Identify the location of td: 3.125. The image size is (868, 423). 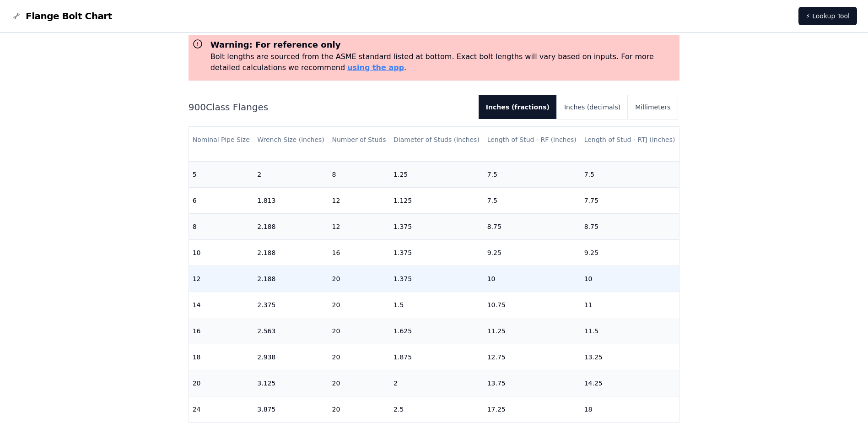
(290, 383).